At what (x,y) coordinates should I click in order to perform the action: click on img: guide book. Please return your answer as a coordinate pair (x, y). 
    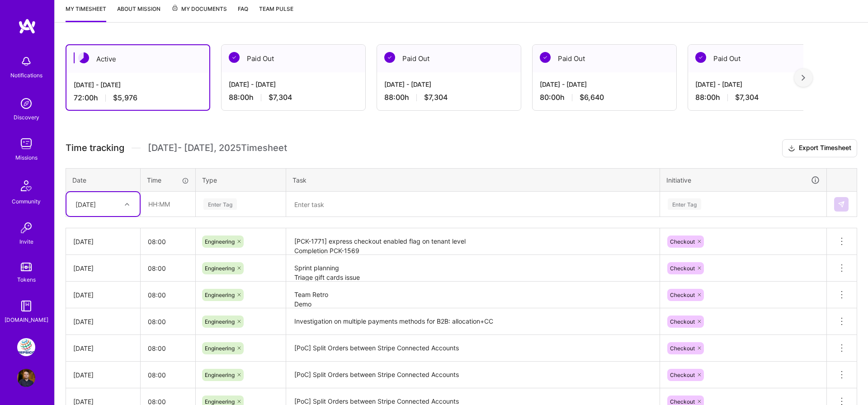
    Looking at the image, I should click on (26, 306).